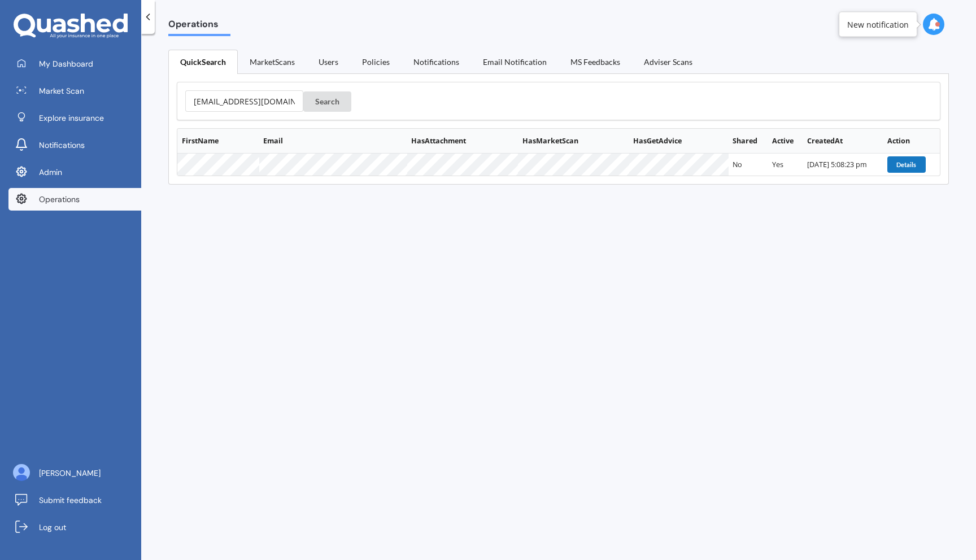 This screenshot has height=560, width=976. Describe the element at coordinates (74, 91) in the screenshot. I see `a: Market Scan` at that location.